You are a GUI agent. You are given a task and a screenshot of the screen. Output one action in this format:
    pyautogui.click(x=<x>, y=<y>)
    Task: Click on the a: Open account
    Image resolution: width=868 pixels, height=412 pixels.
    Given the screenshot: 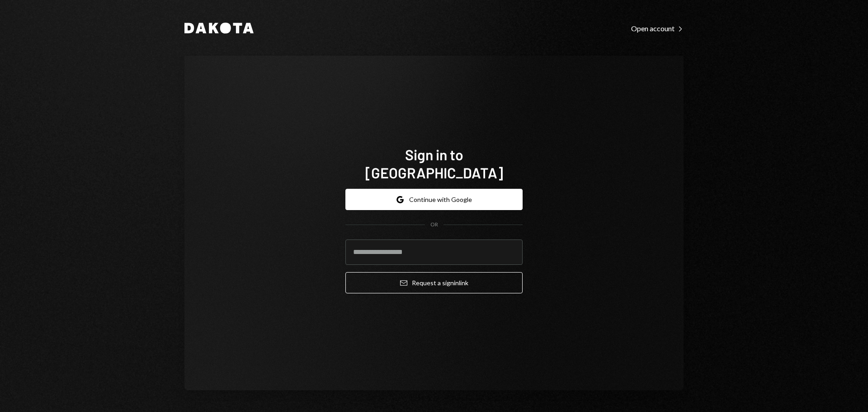 What is the action you would take?
    pyautogui.click(x=657, y=28)
    